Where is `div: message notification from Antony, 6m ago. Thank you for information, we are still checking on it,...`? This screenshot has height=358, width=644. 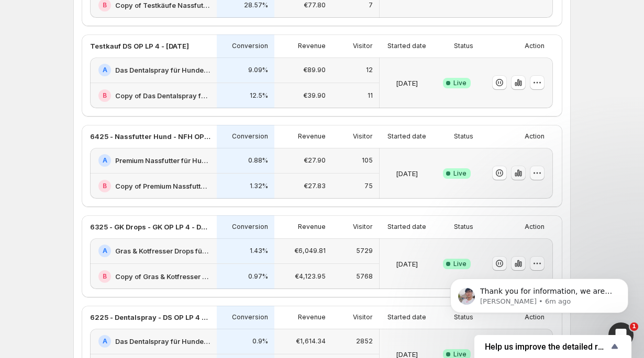
div: message notification from Antony, 6m ago. Thank you for information, we are still checking on it,... is located at coordinates (105, 39).